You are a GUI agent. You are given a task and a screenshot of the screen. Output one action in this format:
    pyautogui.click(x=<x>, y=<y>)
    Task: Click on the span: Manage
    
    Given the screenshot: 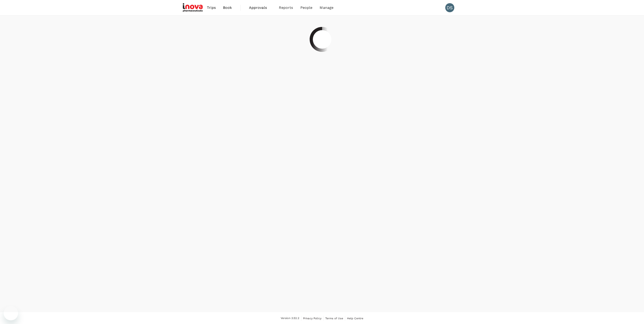 What is the action you would take?
    pyautogui.click(x=326, y=8)
    